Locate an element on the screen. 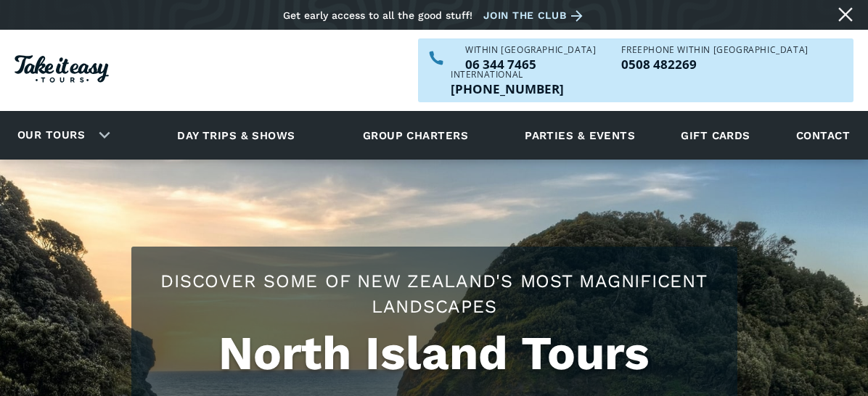 The image size is (868, 396). a: Call us outside of NZ on +6463447465 is located at coordinates (507, 88).